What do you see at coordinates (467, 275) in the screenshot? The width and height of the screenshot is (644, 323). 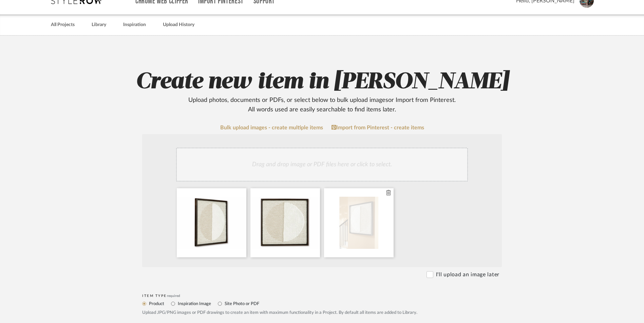 I see `label: I'll upload an image later` at bounding box center [467, 275].